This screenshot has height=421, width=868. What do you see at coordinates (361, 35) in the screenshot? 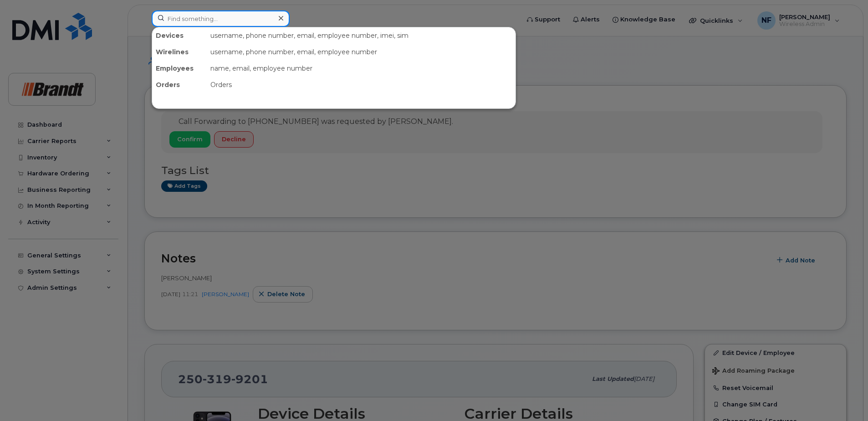
I see `div: username, phone number, email, employee number, imei, sim` at bounding box center [361, 35].